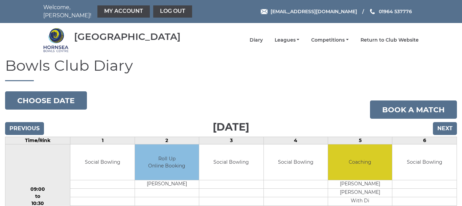 Image resolution: width=462 pixels, height=206 pixels. What do you see at coordinates (296, 141) in the screenshot?
I see `td: 4` at bounding box center [296, 141].